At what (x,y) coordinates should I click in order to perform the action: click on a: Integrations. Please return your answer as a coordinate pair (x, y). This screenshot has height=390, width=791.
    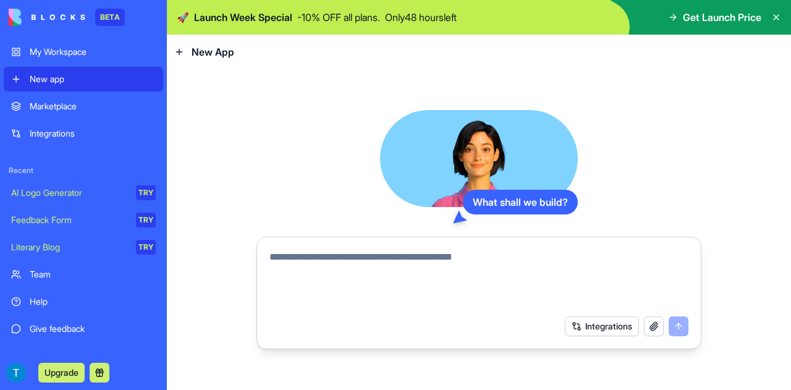
    Looking at the image, I should click on (83, 133).